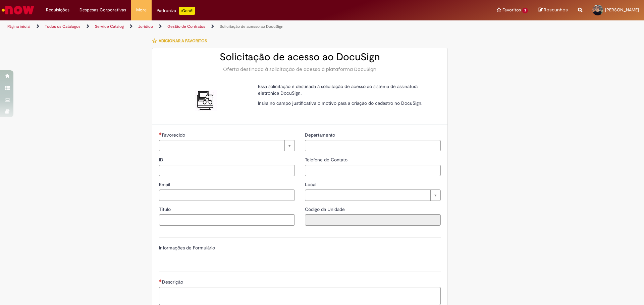  I want to click on input: Telefone de Contato, so click(373, 170).